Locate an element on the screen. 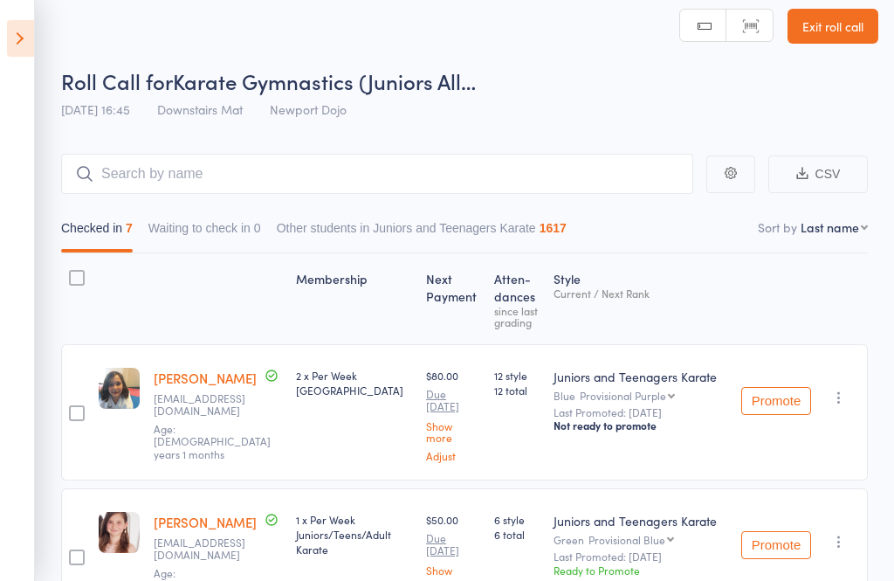 The width and height of the screenshot is (894, 581). span: 12 total is located at coordinates (517, 389).